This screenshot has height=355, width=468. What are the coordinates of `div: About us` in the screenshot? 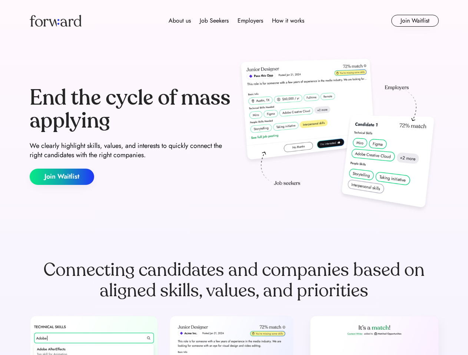 It's located at (180, 21).